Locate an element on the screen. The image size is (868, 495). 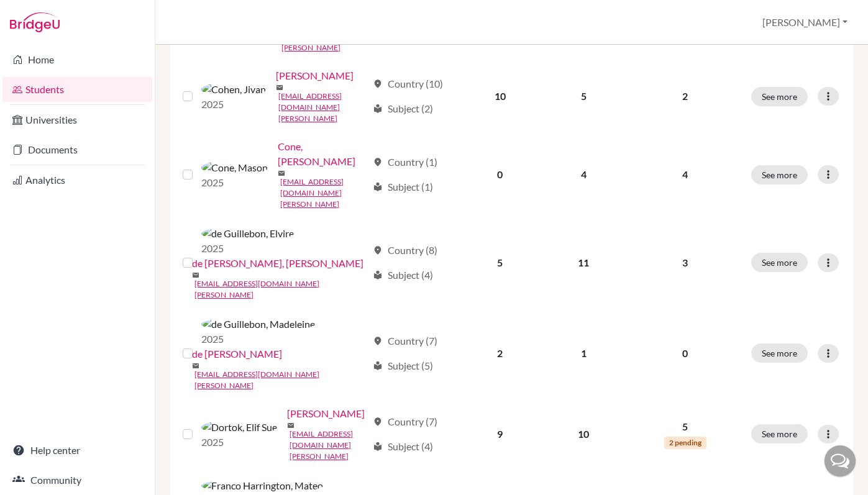
img: Cone, Mason is located at coordinates (234, 168).